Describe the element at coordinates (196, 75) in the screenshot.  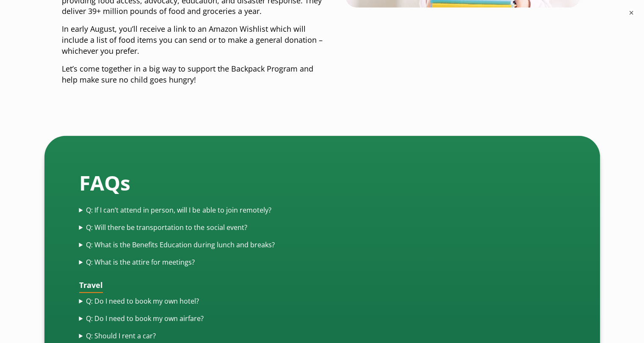
I see `p: Let’s come together in a big way to support the Backpack Program and help make sure no child goes...` at that location.